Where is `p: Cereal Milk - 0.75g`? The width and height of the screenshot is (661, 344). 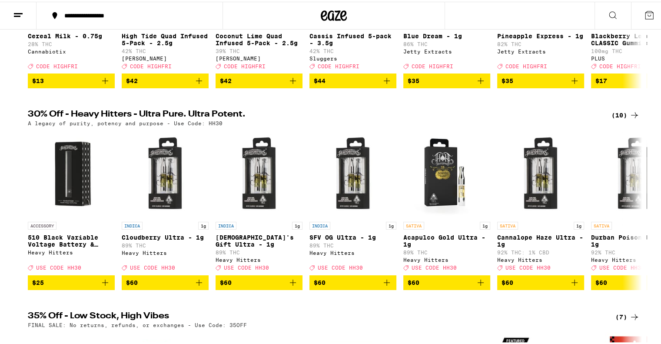
p: Cereal Milk - 0.75g is located at coordinates (71, 34).